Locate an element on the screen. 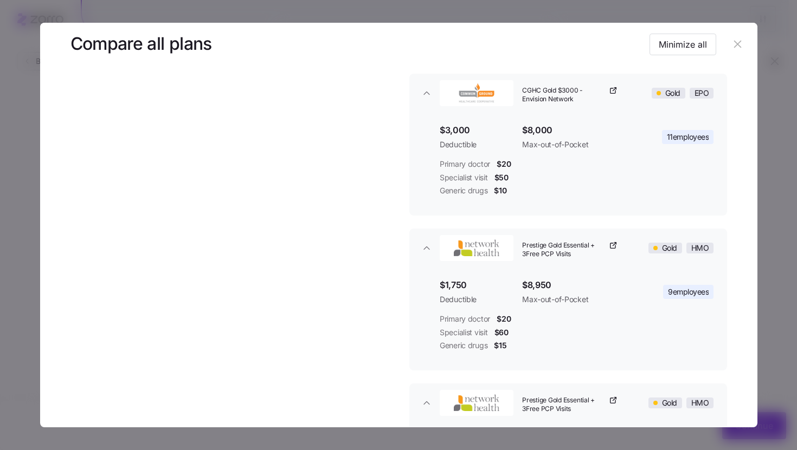  h3: Compare all plans is located at coordinates (141, 44).